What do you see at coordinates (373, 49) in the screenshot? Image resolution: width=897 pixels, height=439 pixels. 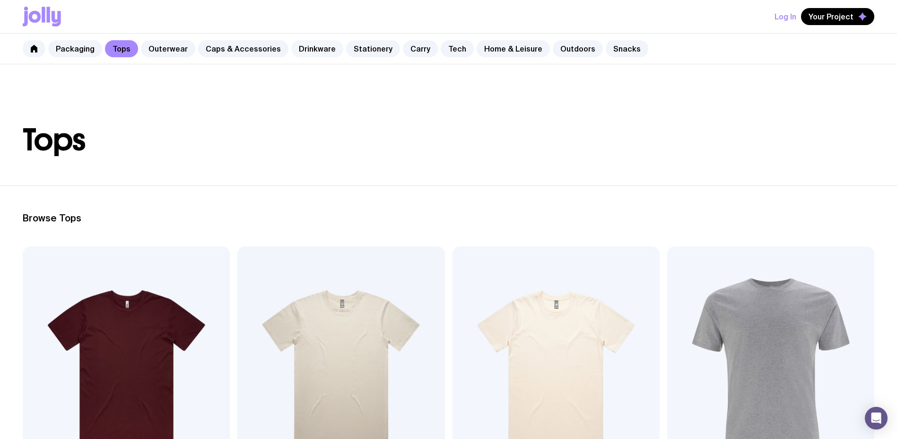 I see `a: Stationery` at bounding box center [373, 49].